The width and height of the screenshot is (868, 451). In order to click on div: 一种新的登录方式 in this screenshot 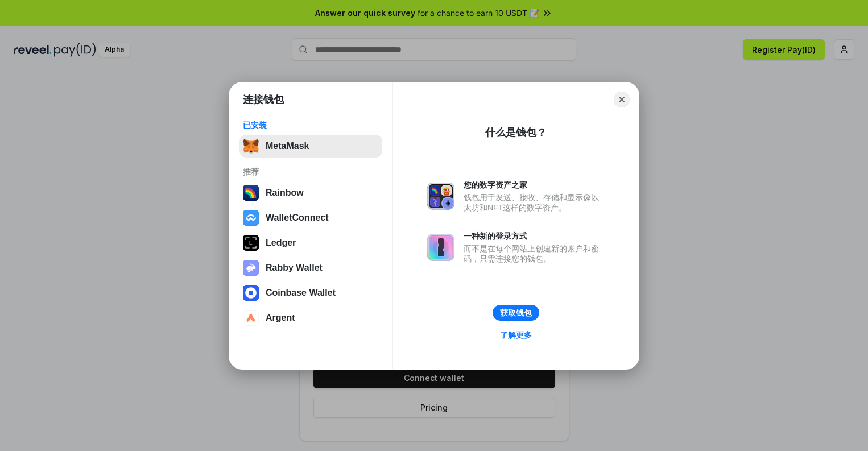, I will do `click(534, 236)`.